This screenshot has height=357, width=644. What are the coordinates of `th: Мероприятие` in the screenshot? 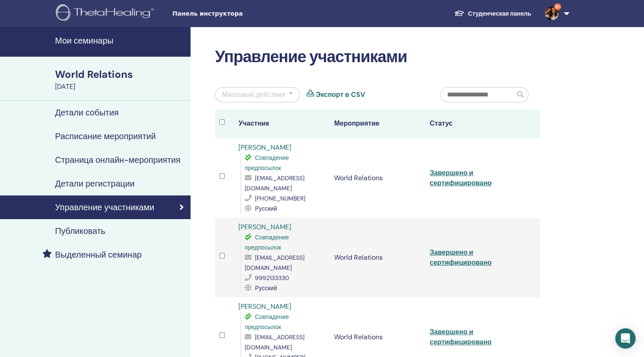 It's located at (378, 123).